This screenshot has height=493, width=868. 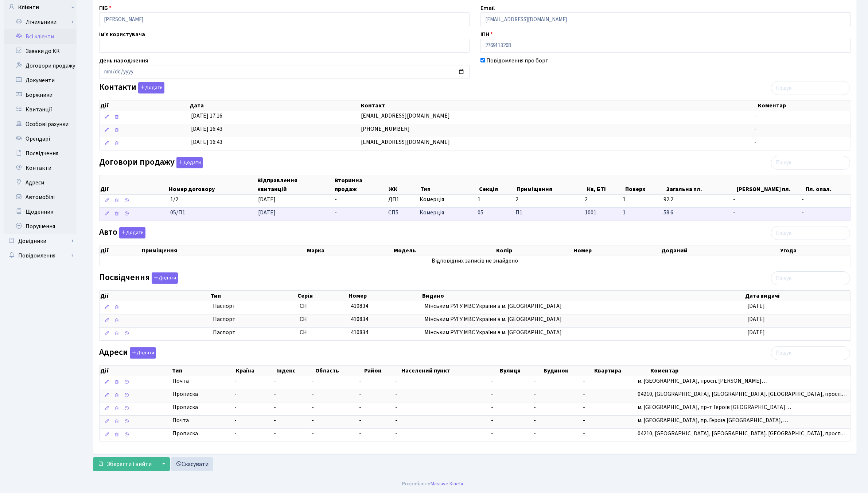 What do you see at coordinates (601, 213) in the screenshot?
I see `span: 1001` at bounding box center [601, 213].